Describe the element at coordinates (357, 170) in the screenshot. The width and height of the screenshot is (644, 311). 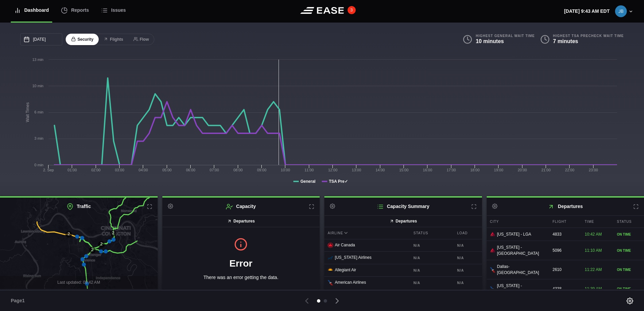
I see `text: 13:00` at that location.